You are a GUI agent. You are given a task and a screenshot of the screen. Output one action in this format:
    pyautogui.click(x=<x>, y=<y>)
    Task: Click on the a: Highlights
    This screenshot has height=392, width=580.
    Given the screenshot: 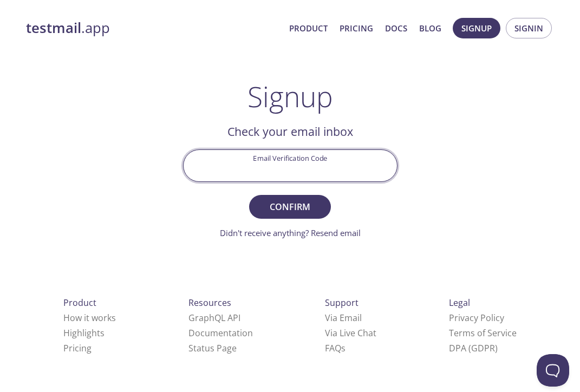 What is the action you would take?
    pyautogui.click(x=84, y=333)
    